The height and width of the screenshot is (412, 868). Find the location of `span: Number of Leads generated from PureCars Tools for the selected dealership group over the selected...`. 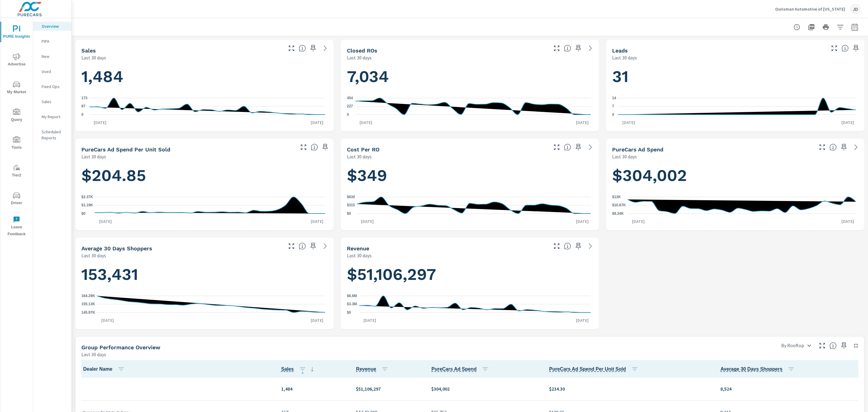

span: Number of Leads generated from PureCars Tools for the selected dealership group over the selected... is located at coordinates (845, 48).